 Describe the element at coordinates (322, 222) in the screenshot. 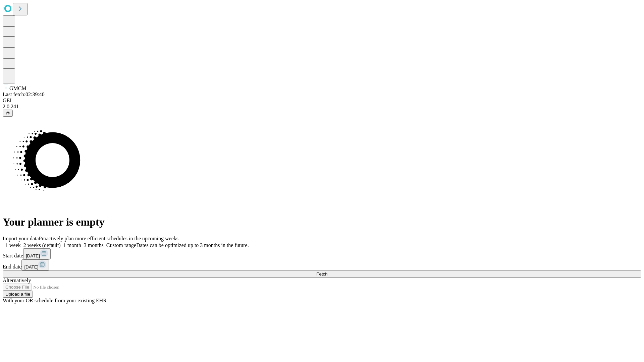

I see `h1: Your planner is empty` at that location.